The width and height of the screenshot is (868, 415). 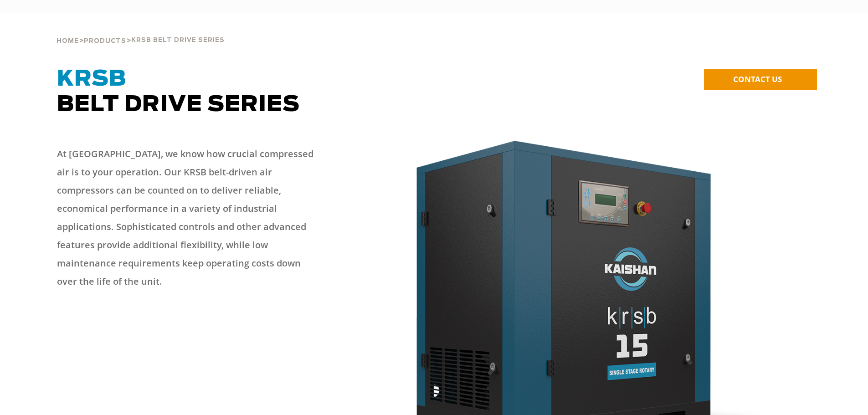 I want to click on span: CONTACT US, so click(x=757, y=79).